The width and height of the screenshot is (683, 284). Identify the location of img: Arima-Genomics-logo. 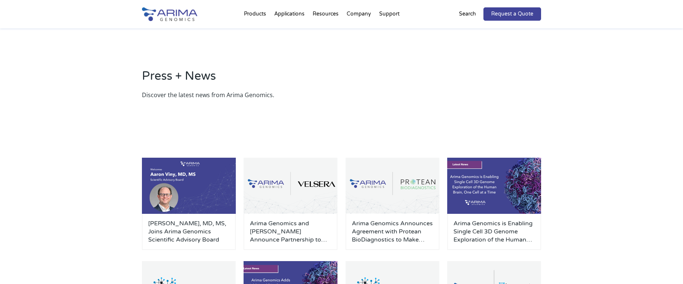
(170, 14).